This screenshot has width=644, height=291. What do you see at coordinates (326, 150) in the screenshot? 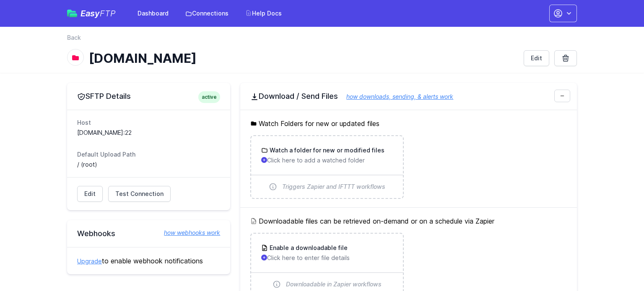
I see `h3: Watch a folder for new or modified files` at bounding box center [326, 150].